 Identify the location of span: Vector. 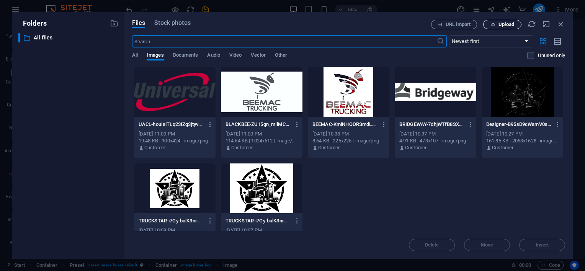
(258, 56).